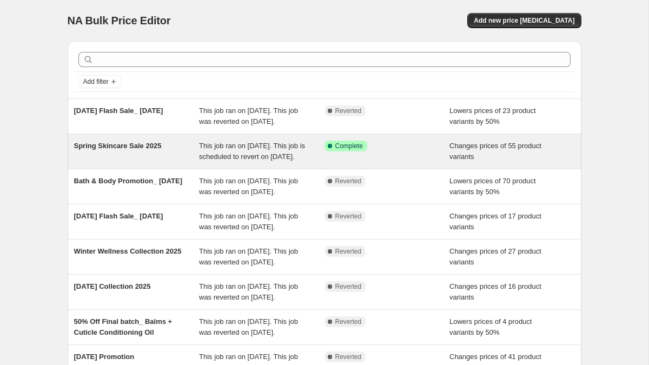  What do you see at coordinates (495, 256) in the screenshot?
I see `span: Changes prices of 27 product variants` at bounding box center [495, 256].